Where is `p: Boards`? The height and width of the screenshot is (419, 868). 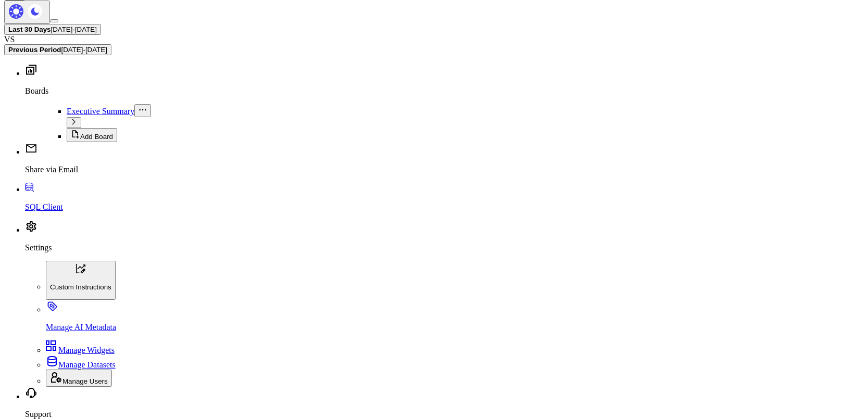 p: Boards is located at coordinates (444, 91).